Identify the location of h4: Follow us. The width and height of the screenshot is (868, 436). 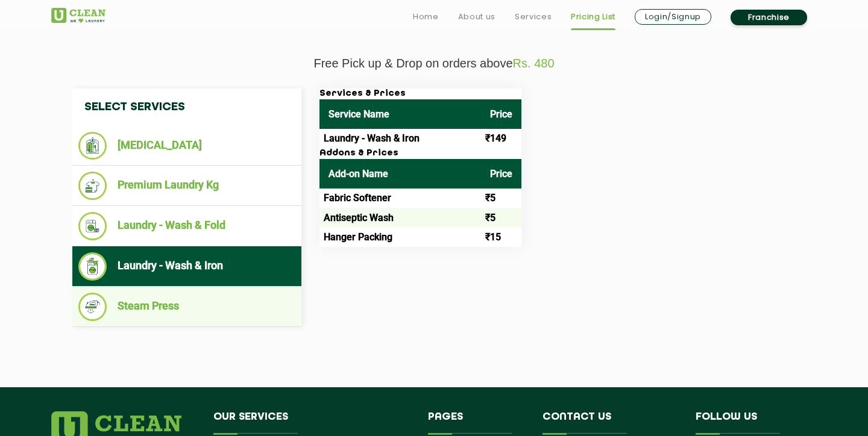
(748, 422).